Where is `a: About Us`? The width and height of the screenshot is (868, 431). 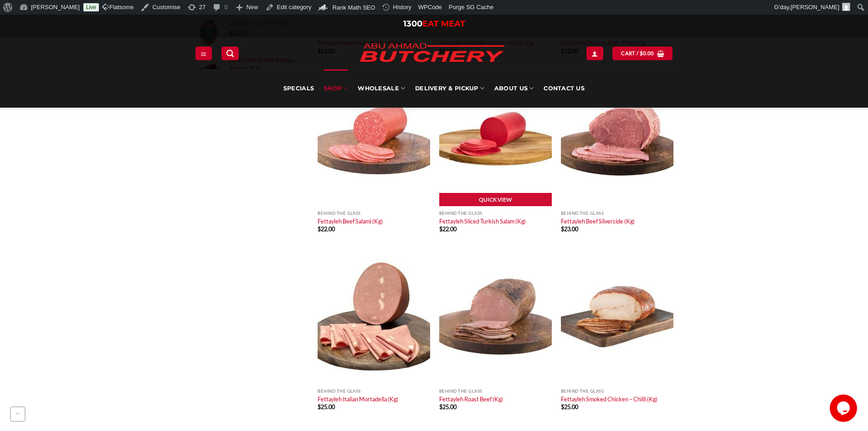 a: About Us is located at coordinates (514, 89).